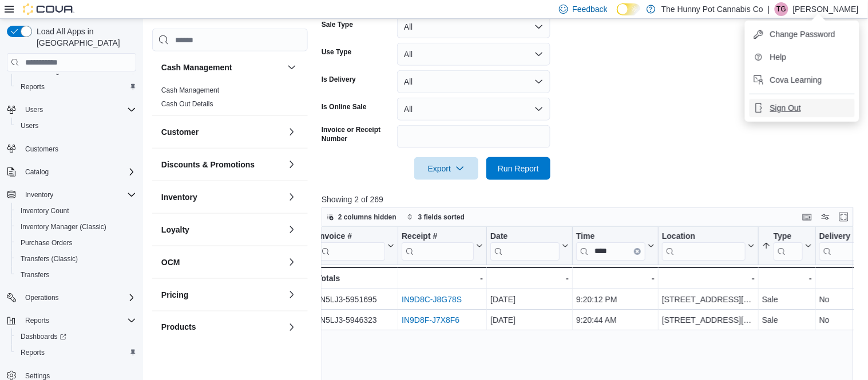  Describe the element at coordinates (230, 99) in the screenshot. I see `div: Cash Management` at that location.